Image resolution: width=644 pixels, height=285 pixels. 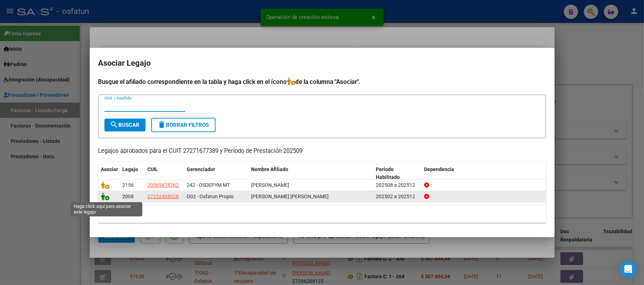 What do you see at coordinates (270, 170) in the screenshot?
I see `span: Nombre Afiliado` at bounding box center [270, 170].